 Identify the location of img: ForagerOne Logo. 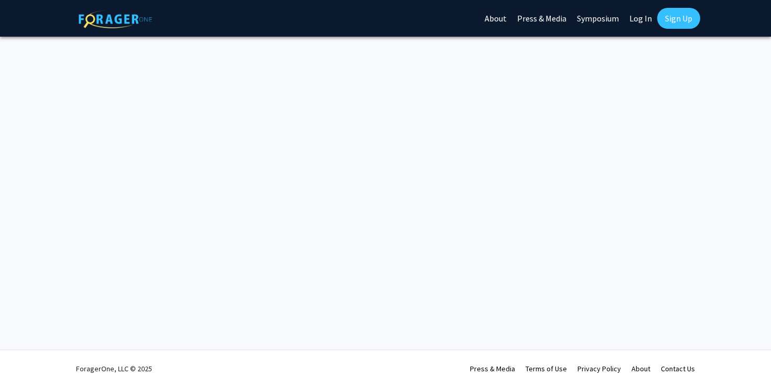
(115, 19).